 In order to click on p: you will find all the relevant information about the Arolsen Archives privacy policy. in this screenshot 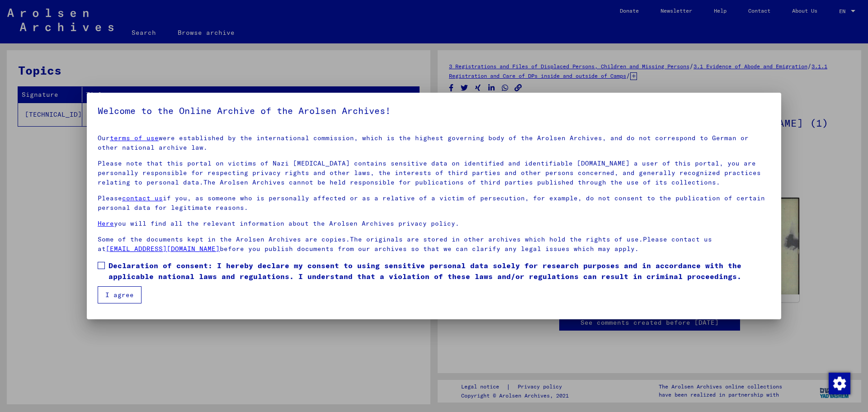, I will do `click(434, 224)`.